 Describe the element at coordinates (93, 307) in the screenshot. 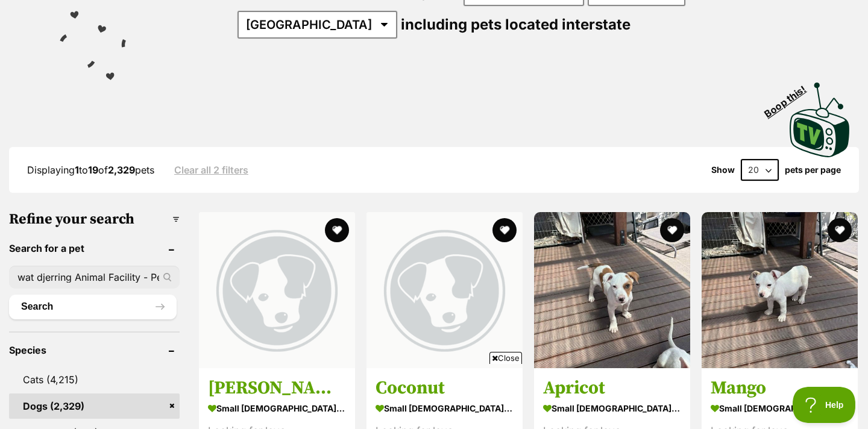

I see `button: Search` at that location.